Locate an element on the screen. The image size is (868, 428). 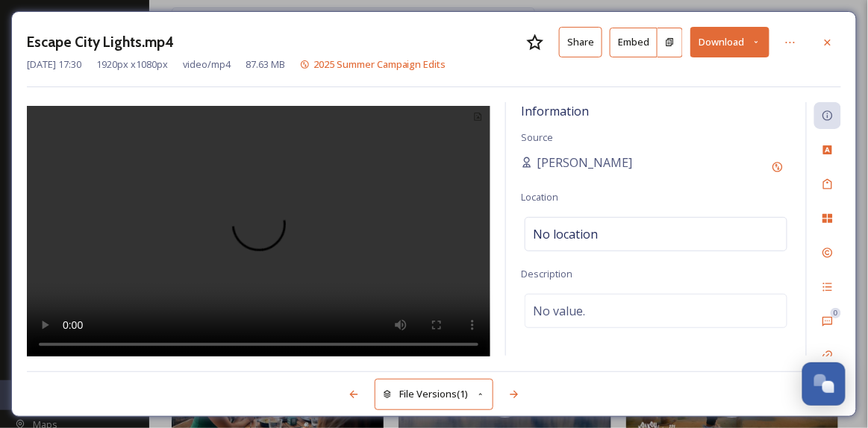
span: No location is located at coordinates (565, 234).